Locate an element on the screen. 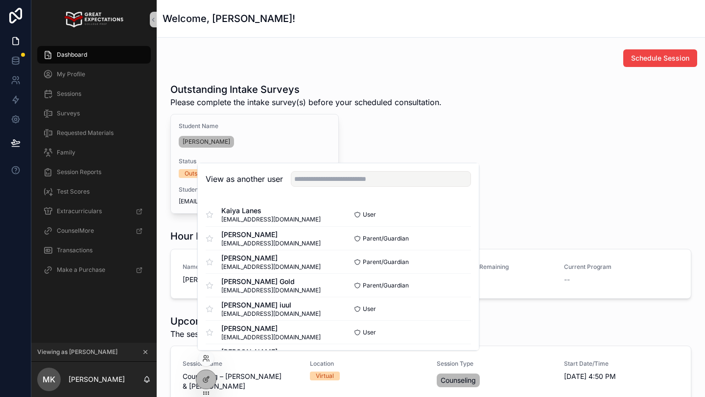 This screenshot has height=397, width=705. a: Dashboard is located at coordinates (94, 55).